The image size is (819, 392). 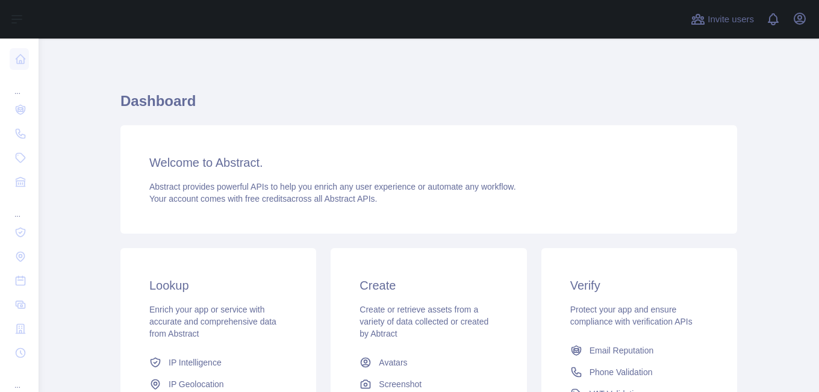 I want to click on h3: Welcome to Abstract., so click(x=429, y=163).